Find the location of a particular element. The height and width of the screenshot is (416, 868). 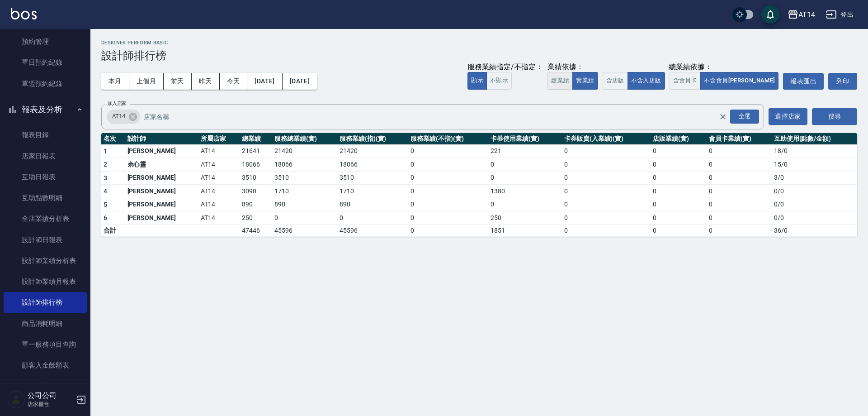

button: 報表匯出 is located at coordinates (803, 81).